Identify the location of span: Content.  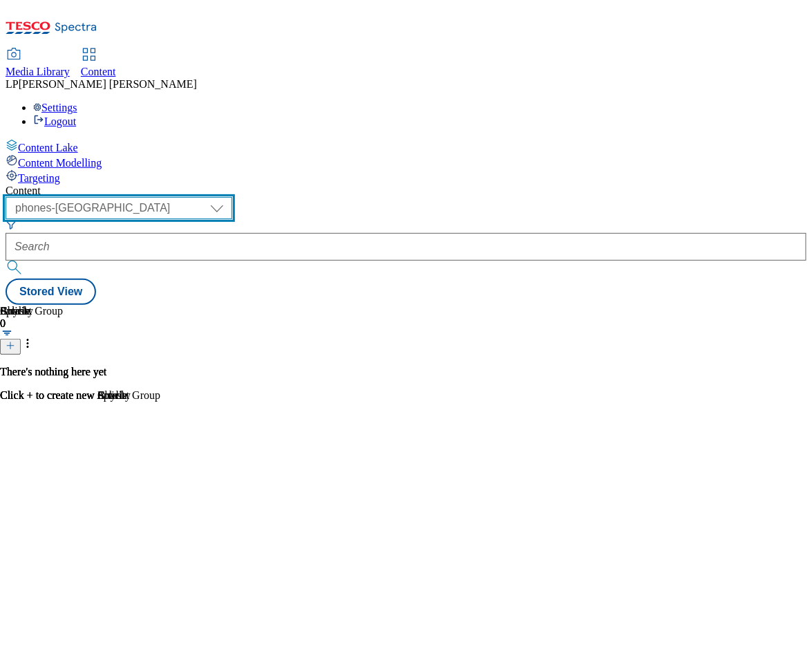
(98, 71).